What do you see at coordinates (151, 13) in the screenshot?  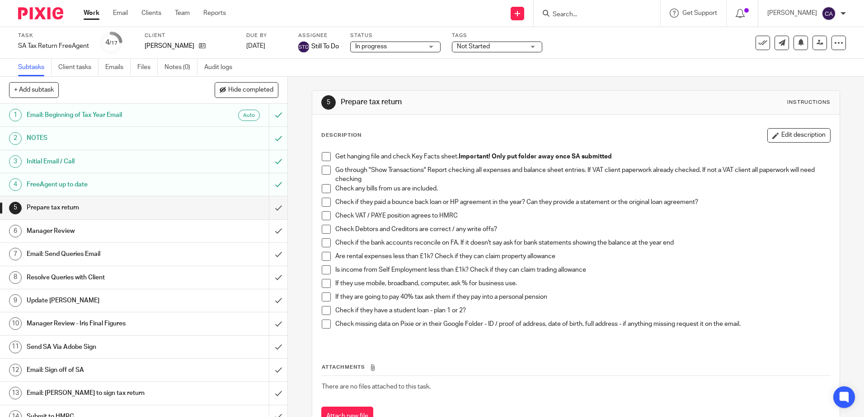 I see `a: Clients` at bounding box center [151, 13].